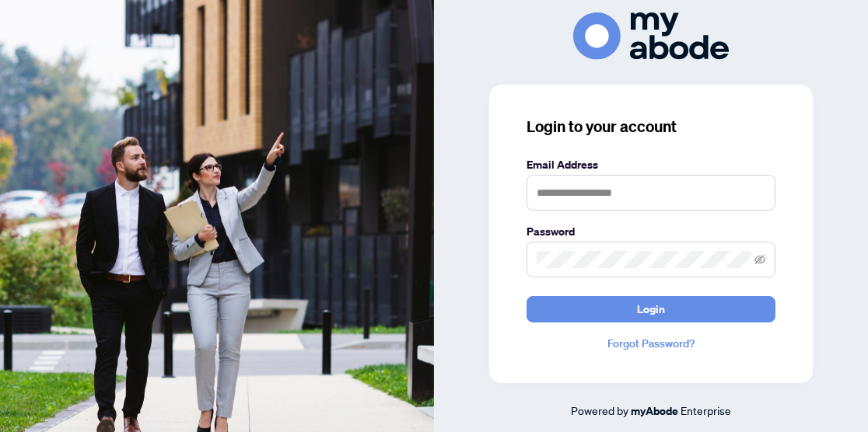 This screenshot has height=432, width=868. Describe the element at coordinates (651, 165) in the screenshot. I see `label: Email Address` at that location.